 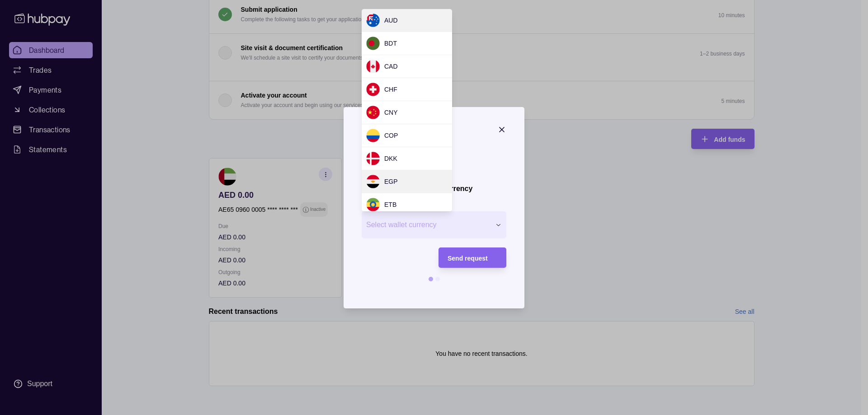 What do you see at coordinates (391, 43) in the screenshot?
I see `span: BDT` at bounding box center [391, 43].